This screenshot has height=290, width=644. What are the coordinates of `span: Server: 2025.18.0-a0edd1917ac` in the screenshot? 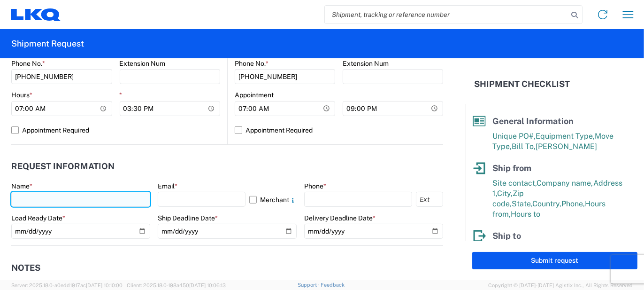 It's located at (67, 285).